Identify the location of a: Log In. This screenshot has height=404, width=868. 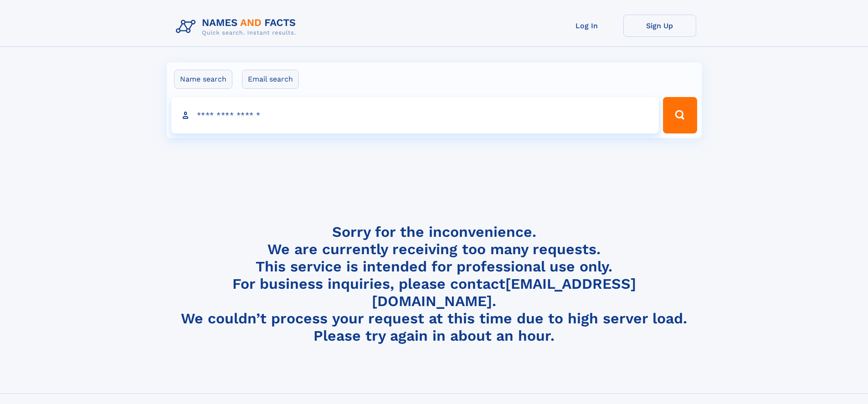
(587, 26).